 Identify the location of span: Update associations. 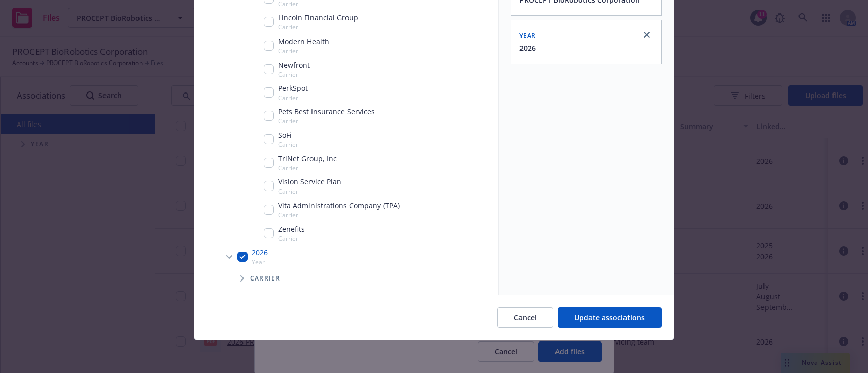
(609, 317).